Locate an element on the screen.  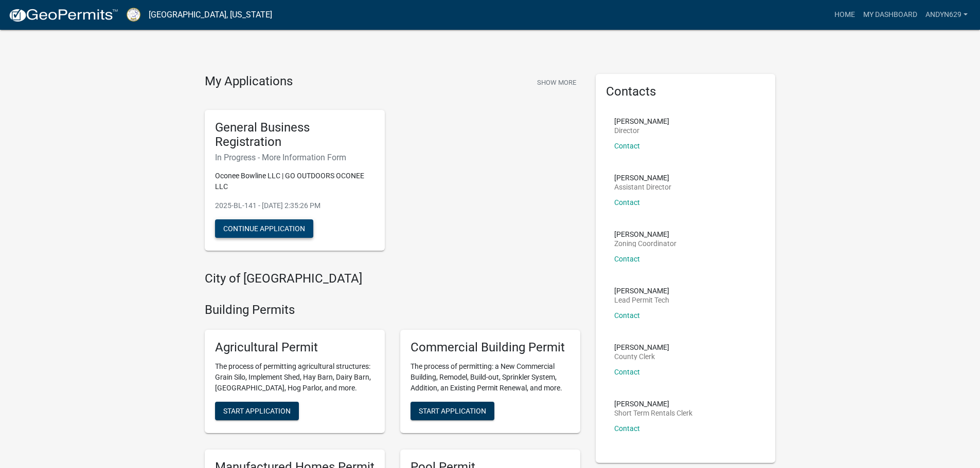
p: Oconee Bowline LLC | GO OUTDOORS OCONEE LLC is located at coordinates (295, 182).